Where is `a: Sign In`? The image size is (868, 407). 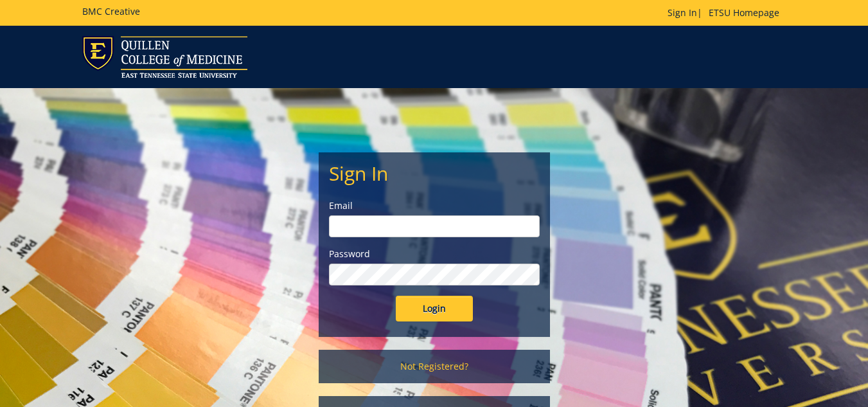
a: Sign In is located at coordinates (682, 12).